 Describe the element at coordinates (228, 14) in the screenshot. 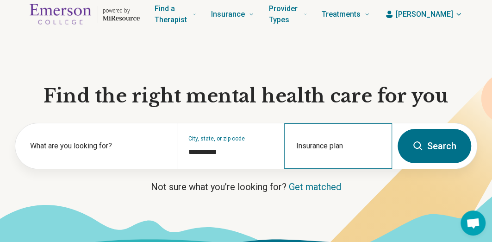

I see `span: Insurance` at that location.